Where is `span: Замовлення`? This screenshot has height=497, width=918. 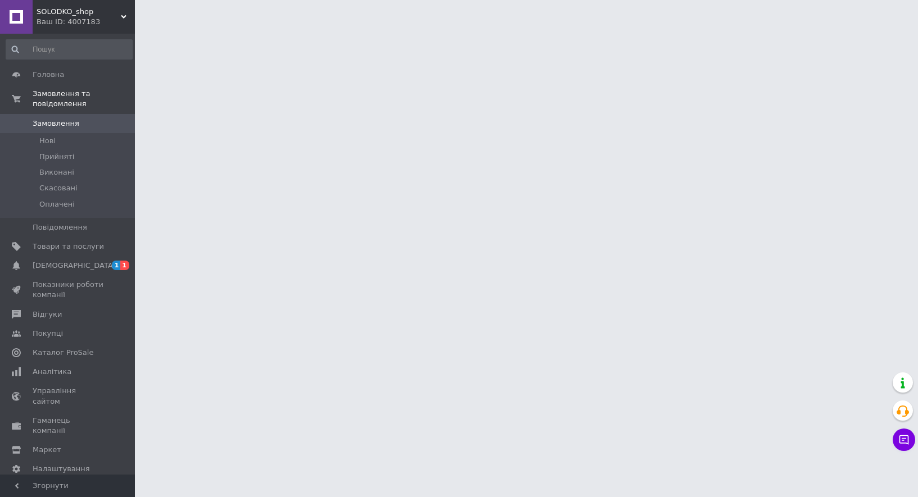
span: Замовлення is located at coordinates (56, 124).